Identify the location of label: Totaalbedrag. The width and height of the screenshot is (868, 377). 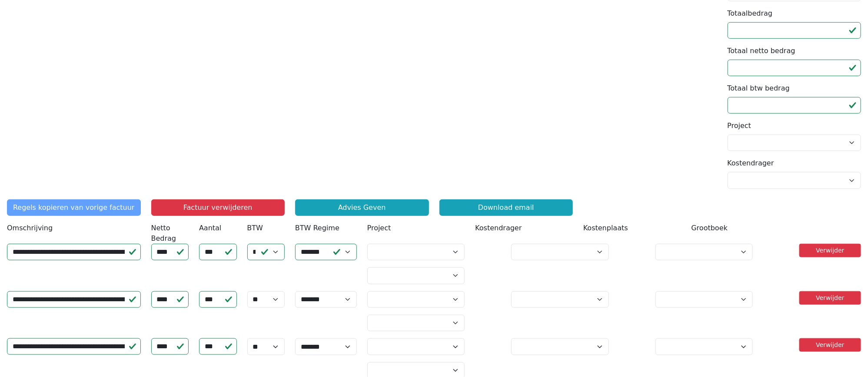
(751, 14).